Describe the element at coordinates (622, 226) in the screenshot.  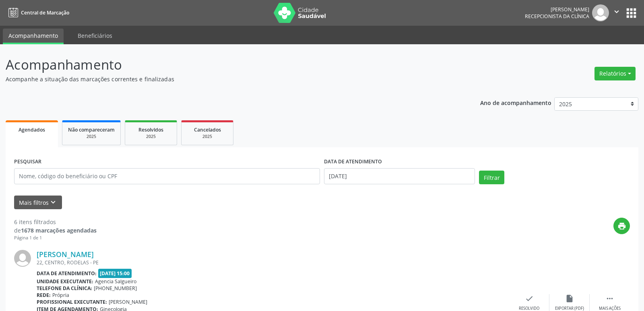
I see `i: print` at that location.